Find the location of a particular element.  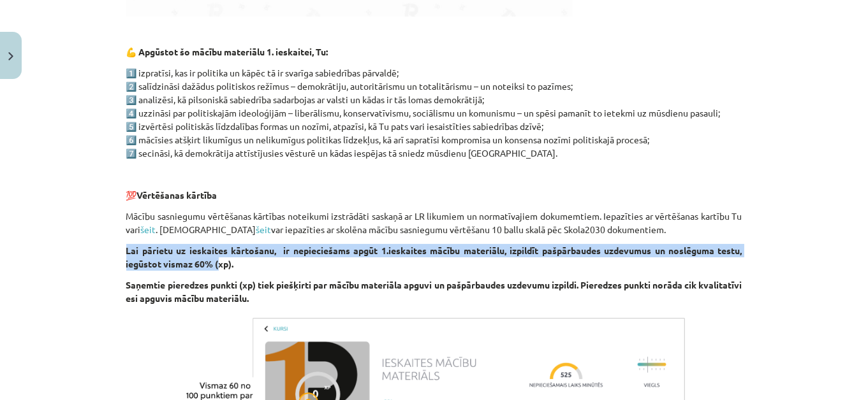

img: icon-close-lesson-0947bae3869378f0d4975bcd49f059093ad1ed9edebbc8119c70593378902aed.svg is located at coordinates (11, 57).